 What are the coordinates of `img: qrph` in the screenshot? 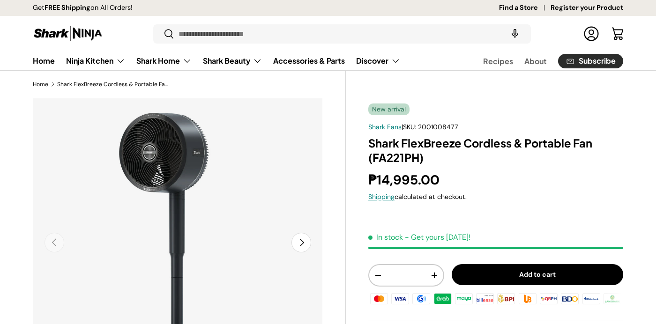 It's located at (549, 298).